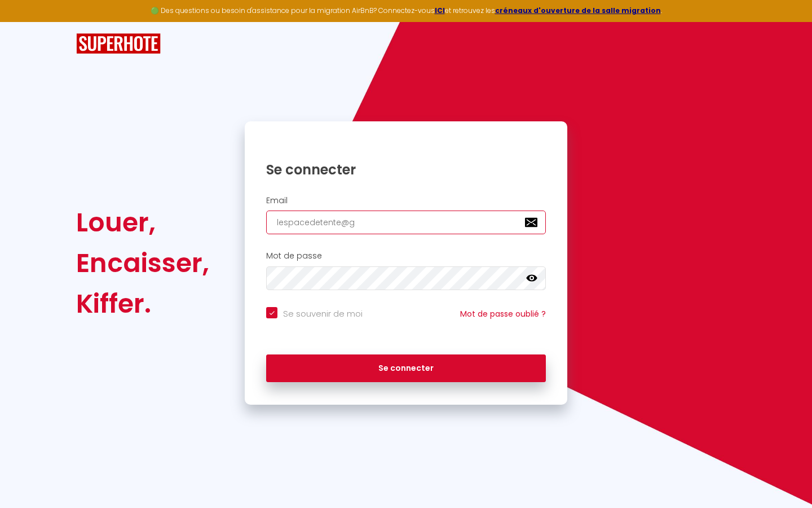 The height and width of the screenshot is (508, 812). What do you see at coordinates (143, 223) in the screenshot?
I see `div: Louer,` at bounding box center [143, 223].